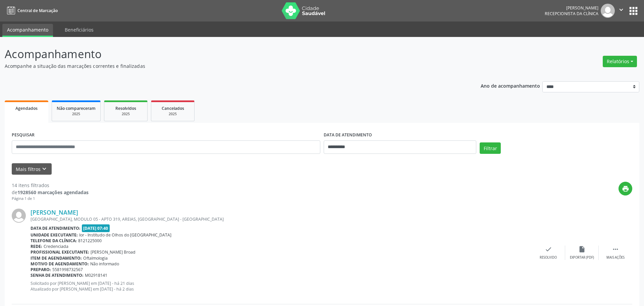 Image resolution: width=644 pixels, height=306 pixels. Describe the element at coordinates (54, 241) in the screenshot. I see `b: Telefone da clínica:` at that location.